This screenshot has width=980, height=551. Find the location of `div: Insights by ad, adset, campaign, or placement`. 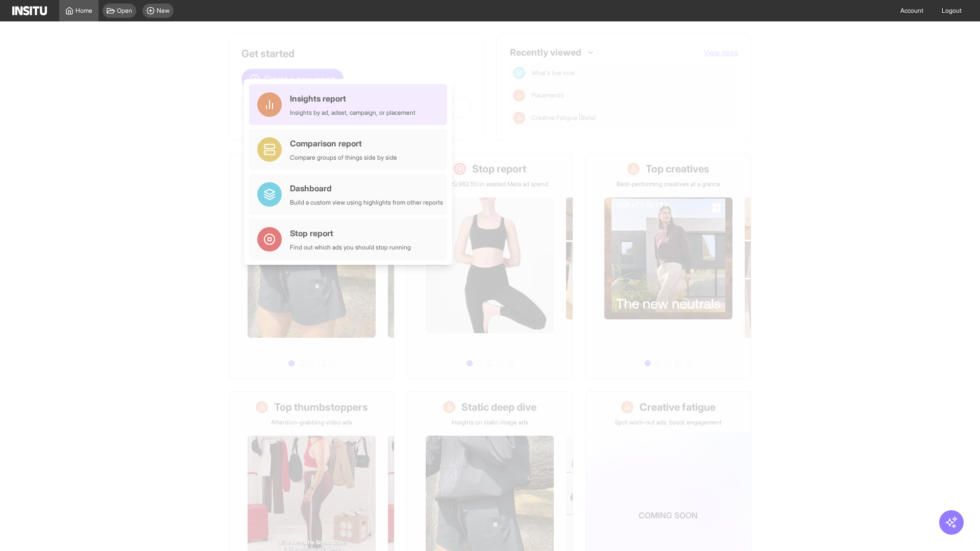

div: Insights by ad, adset, campaign, or placement is located at coordinates (353, 113).